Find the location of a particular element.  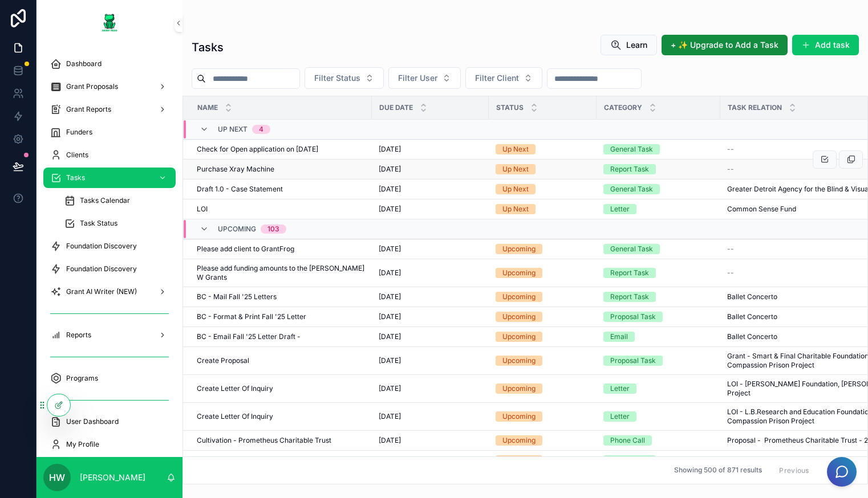

a: Clients is located at coordinates (109, 155).